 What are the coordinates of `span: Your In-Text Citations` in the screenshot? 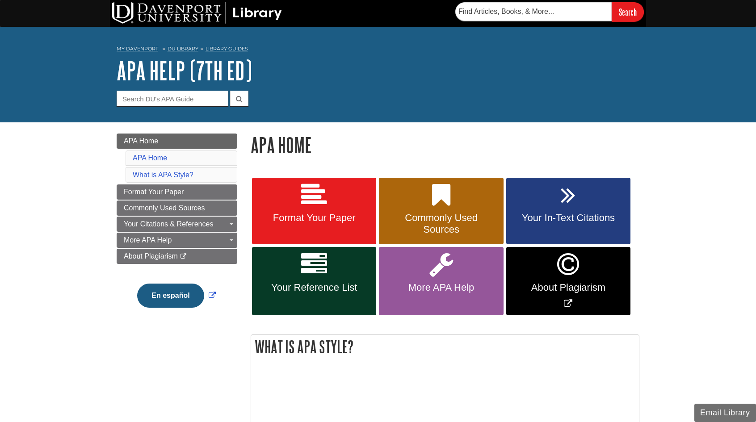 It's located at (568, 218).